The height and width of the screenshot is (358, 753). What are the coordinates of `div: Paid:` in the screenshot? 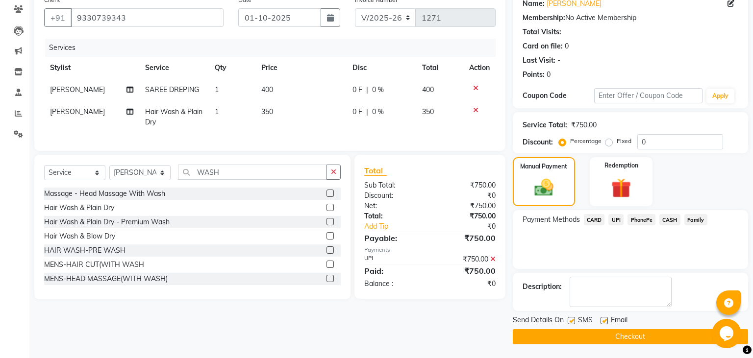 It's located at (393, 271).